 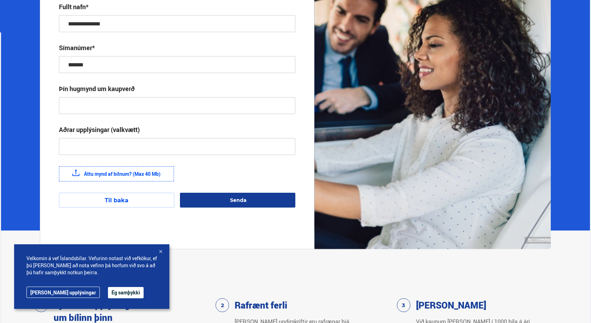 What do you see at coordinates (116, 174) in the screenshot?
I see `label: Áttu mynd af bílnum? (Max 40 Mb)` at bounding box center [116, 174].